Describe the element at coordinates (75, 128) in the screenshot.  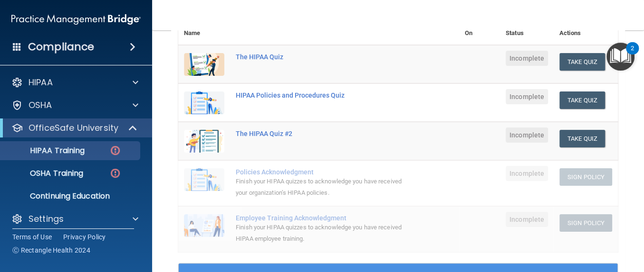
I see `a: OfficeSafe University` at that location.